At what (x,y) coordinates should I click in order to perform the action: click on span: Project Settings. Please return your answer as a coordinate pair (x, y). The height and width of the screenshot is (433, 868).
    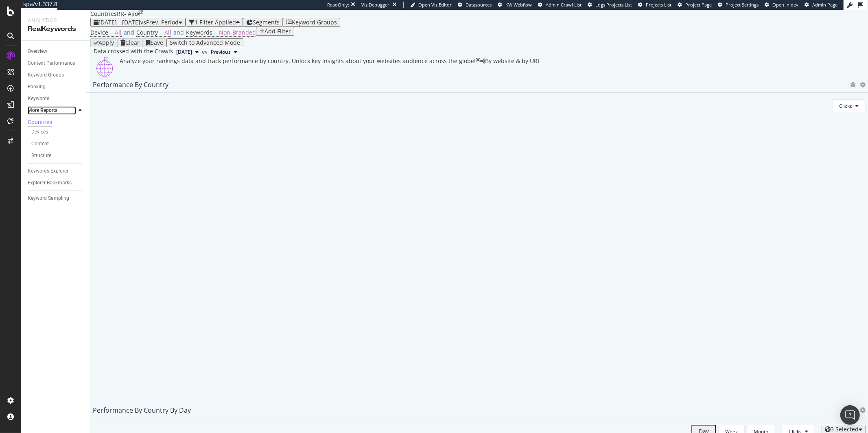
    Looking at the image, I should click on (741, 5).